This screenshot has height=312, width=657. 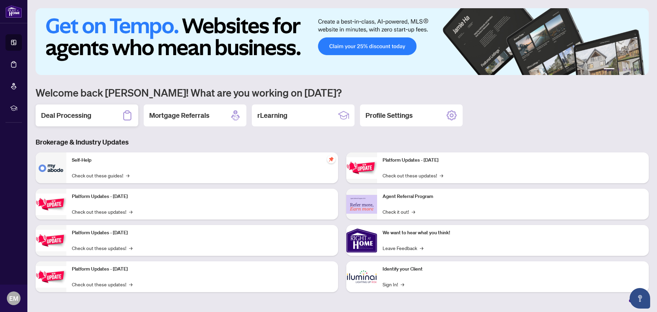 What do you see at coordinates (393, 284) in the screenshot?
I see `a: Sign In!→` at bounding box center [393, 284].